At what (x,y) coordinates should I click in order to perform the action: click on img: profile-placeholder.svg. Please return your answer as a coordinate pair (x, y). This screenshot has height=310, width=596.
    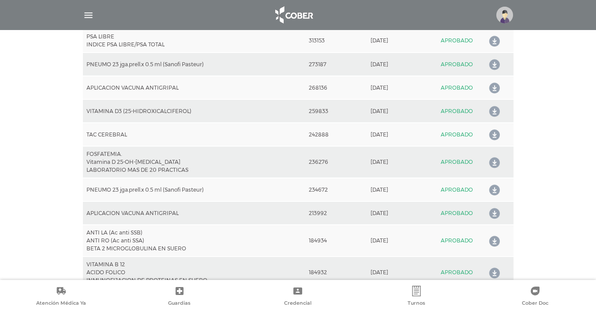
    Looking at the image, I should click on (505, 15).